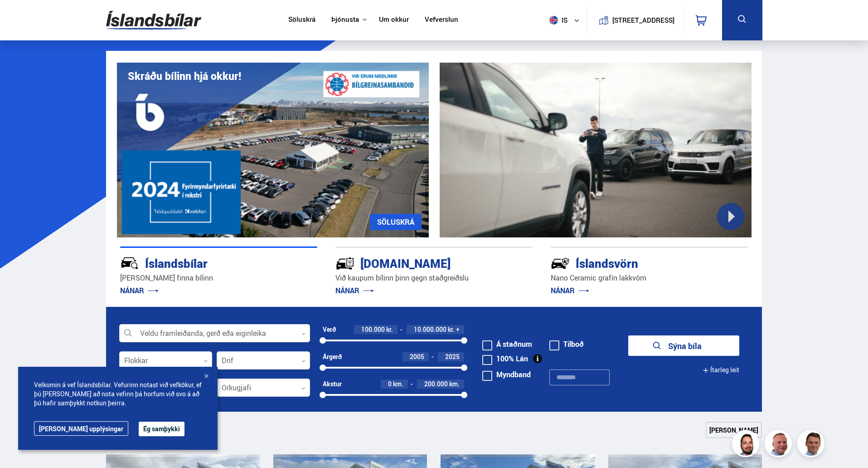  I want to click on span: 2025, so click(452, 356).